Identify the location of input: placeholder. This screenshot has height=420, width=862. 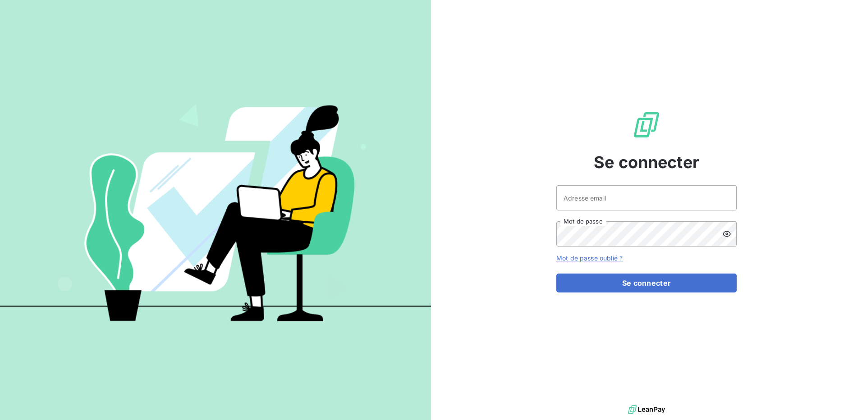
(646, 198).